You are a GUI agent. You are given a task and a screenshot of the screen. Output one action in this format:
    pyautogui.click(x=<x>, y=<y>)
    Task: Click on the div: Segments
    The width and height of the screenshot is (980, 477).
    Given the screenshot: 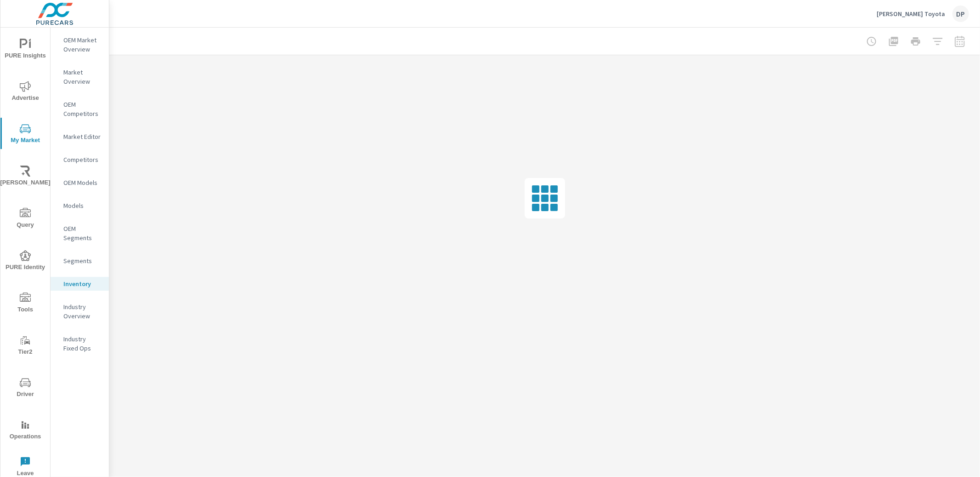 What is the action you would take?
    pyautogui.click(x=80, y=261)
    